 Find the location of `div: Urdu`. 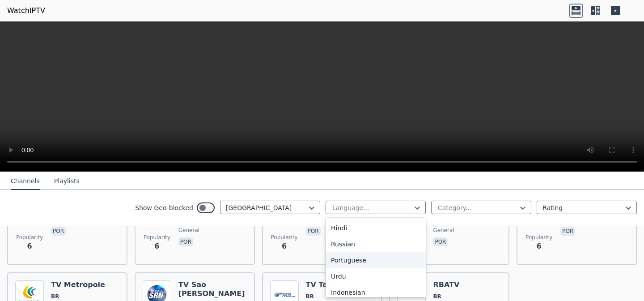

div: Urdu is located at coordinates (375, 276).